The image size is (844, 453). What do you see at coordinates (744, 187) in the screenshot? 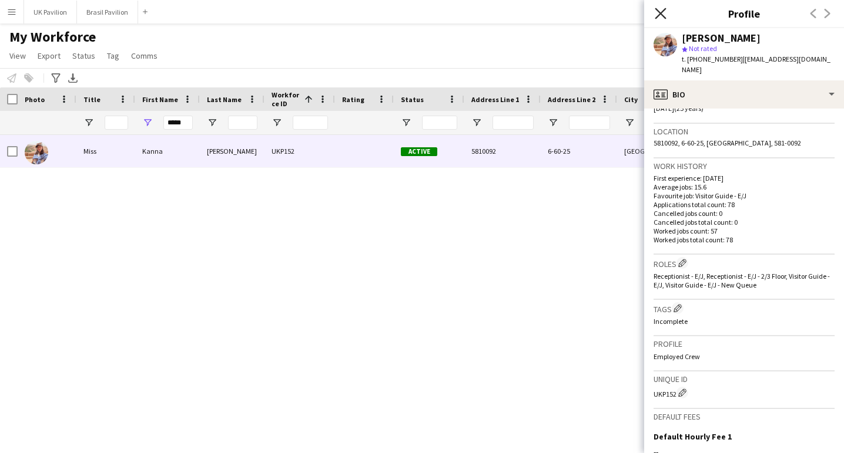
I see `p: Average jobs: 15.6` at bounding box center [744, 187].